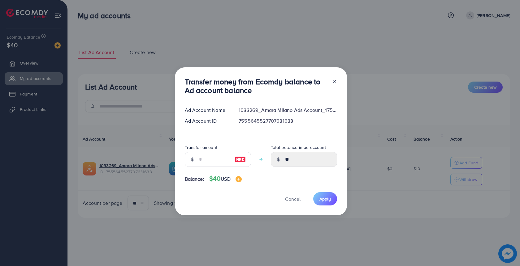  What do you see at coordinates (325, 199) in the screenshot?
I see `span: Apply` at bounding box center [325, 199].